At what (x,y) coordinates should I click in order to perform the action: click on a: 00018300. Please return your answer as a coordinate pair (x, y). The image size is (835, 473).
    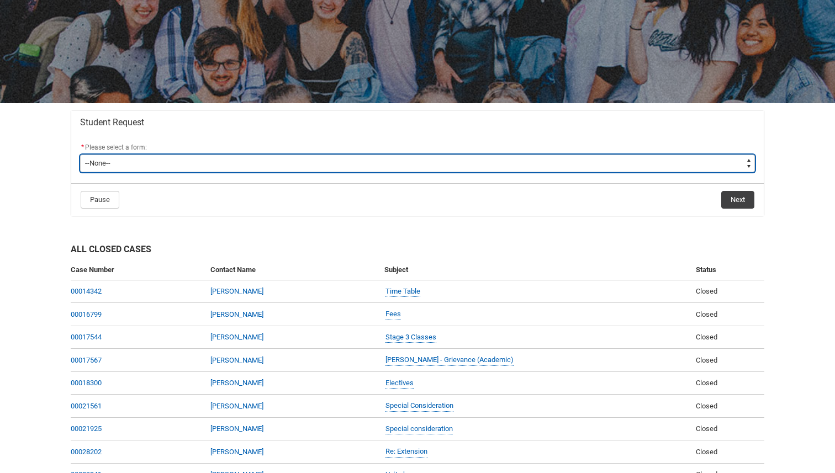
    Looking at the image, I should click on (86, 383).